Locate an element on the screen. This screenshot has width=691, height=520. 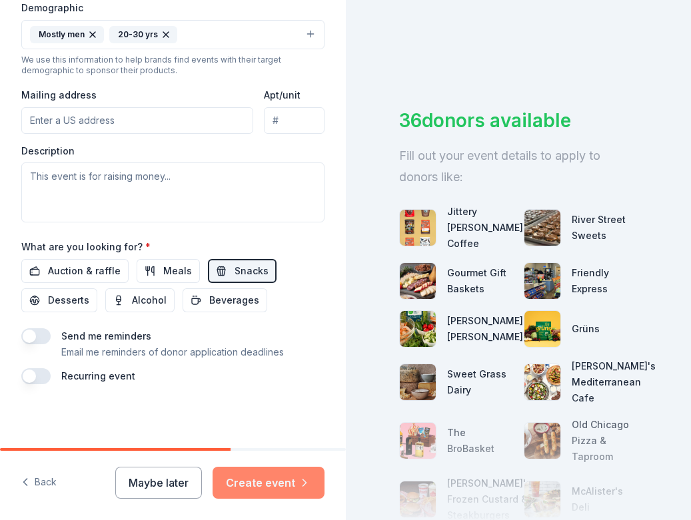
div: 36 donors available is located at coordinates (518, 121).